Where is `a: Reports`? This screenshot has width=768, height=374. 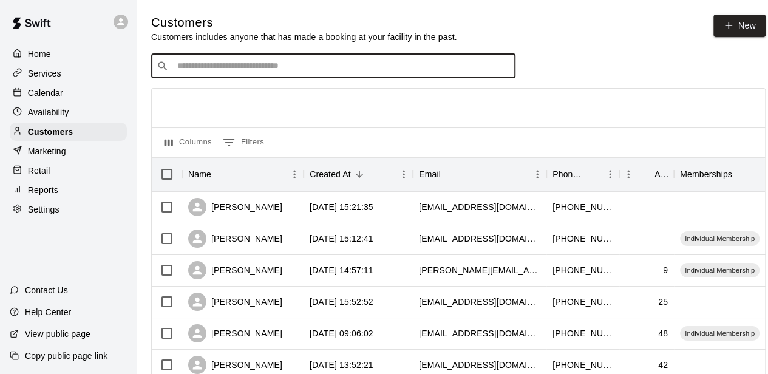
a: Reports is located at coordinates (68, 190).